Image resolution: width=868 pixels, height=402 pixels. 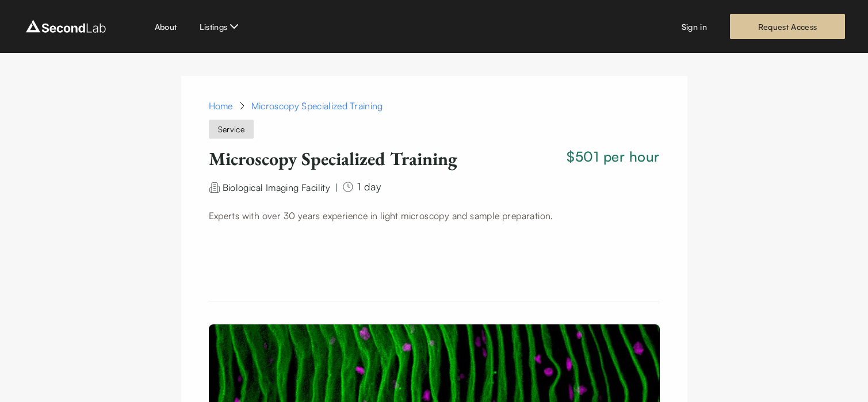 What do you see at coordinates (277, 186) in the screenshot?
I see `a: Biological Imaging Facility` at bounding box center [277, 186].